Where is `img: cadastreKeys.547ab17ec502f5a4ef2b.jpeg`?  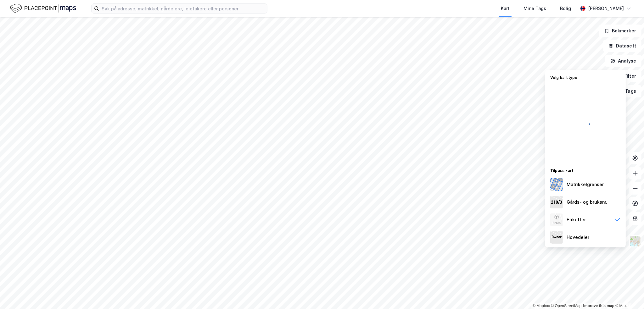 img: cadastreKeys.547ab17ec502f5a4ef2b.jpeg is located at coordinates (556, 202).